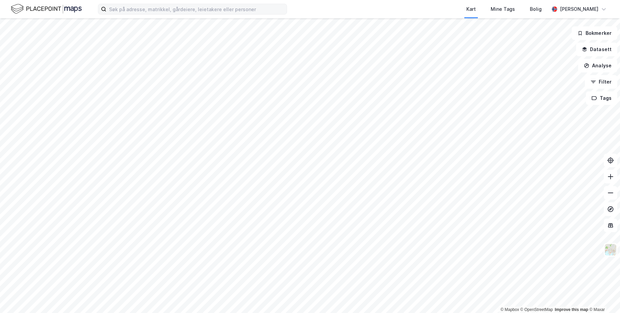  What do you see at coordinates (536, 9) in the screenshot?
I see `div: Bolig` at bounding box center [536, 9].